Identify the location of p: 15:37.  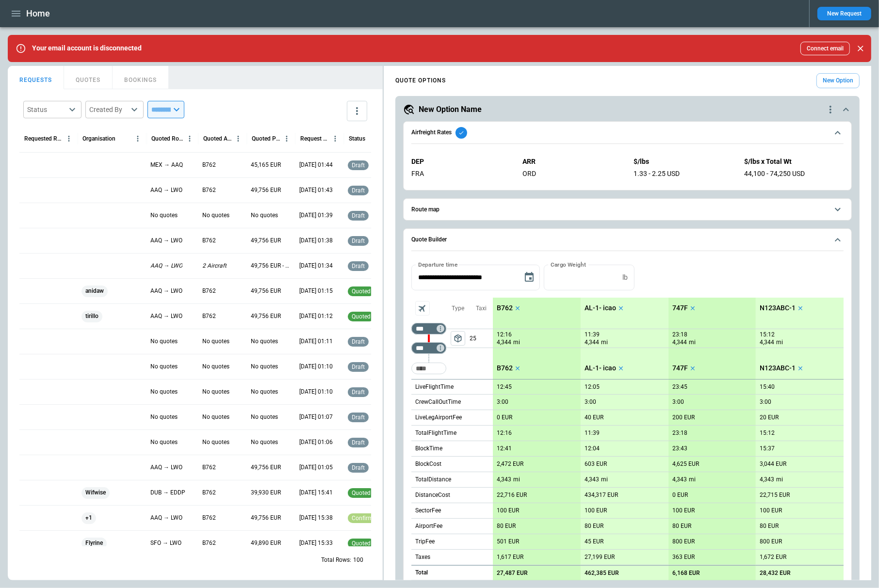
(767, 448).